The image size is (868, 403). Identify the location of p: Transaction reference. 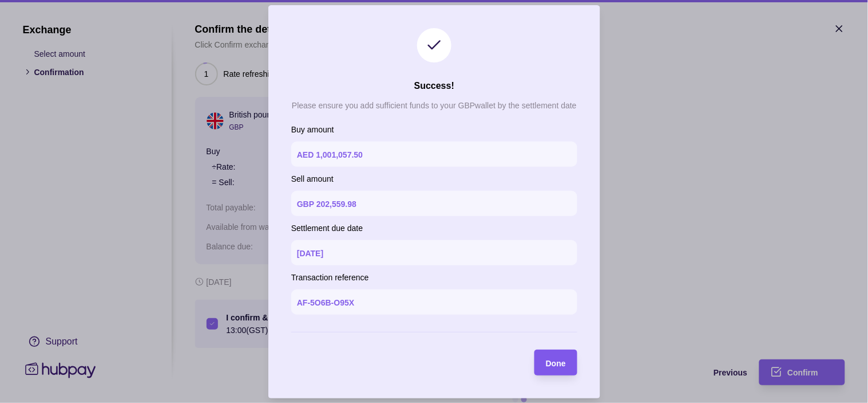
(434, 277).